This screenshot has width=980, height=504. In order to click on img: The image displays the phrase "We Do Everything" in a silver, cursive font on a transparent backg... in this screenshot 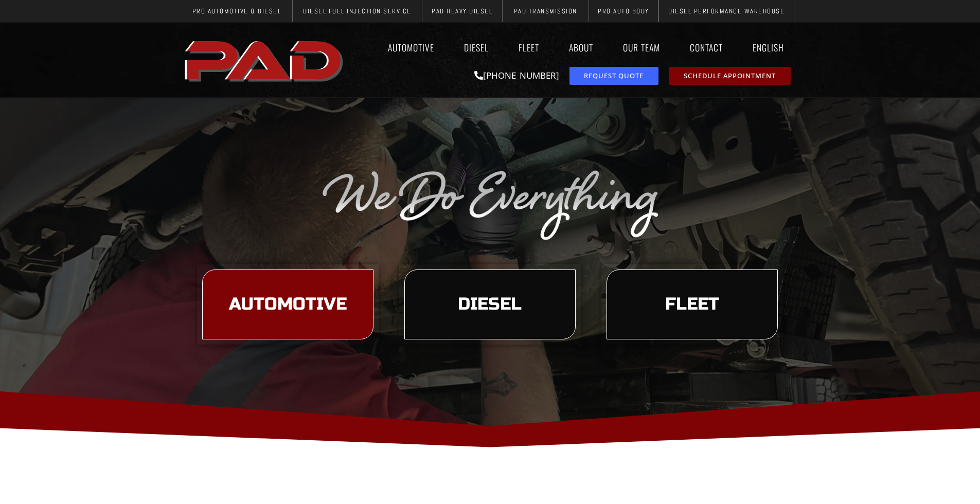, I will do `click(490, 204)`.